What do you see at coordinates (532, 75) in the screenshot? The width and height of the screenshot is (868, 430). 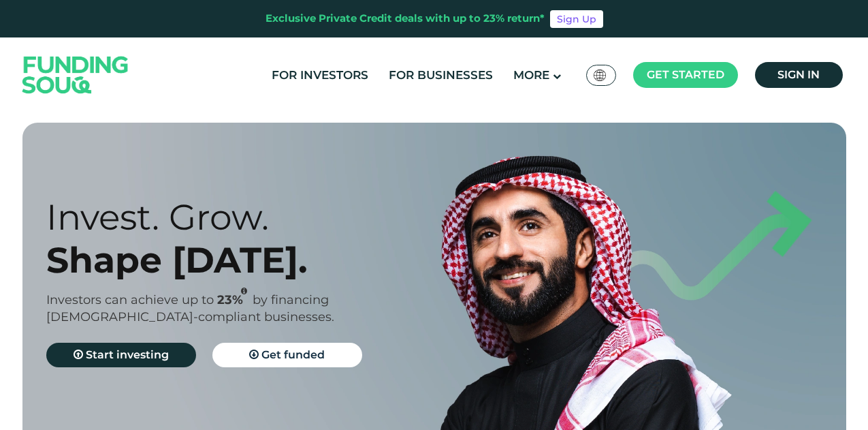 I see `span: More` at bounding box center [532, 75].